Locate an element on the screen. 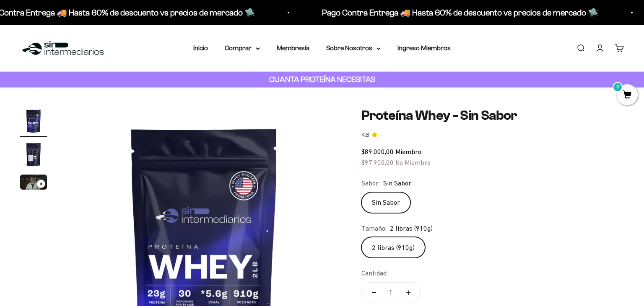 Image resolution: width=644 pixels, height=306 pixels. span: $97.900,00 is located at coordinates (377, 162).